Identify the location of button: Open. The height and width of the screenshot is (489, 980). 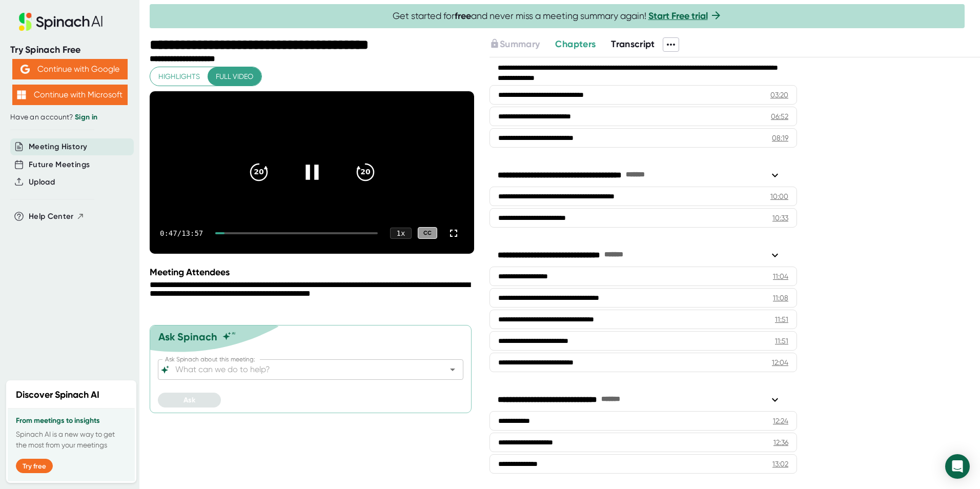
(453, 369).